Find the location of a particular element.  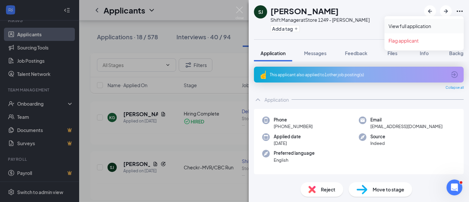

svg: ArrowCircle is located at coordinates (455, 75).